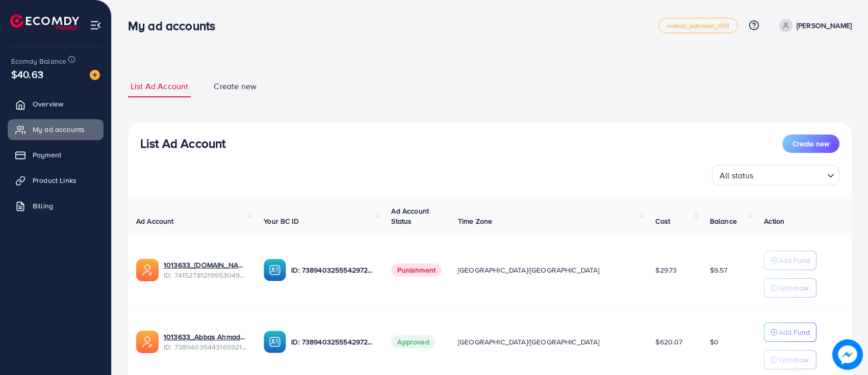 The image size is (868, 375). Describe the element at coordinates (698, 25) in the screenshot. I see `span: metap_pakistan_001` at that location.